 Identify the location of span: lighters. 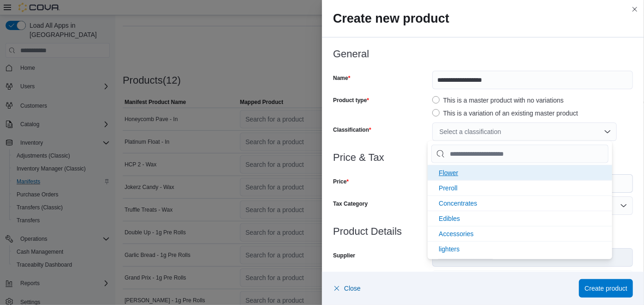
(448, 249).